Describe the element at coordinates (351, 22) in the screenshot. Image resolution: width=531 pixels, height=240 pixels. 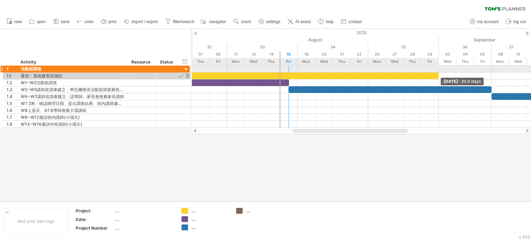
I see `a: contact` at that location.